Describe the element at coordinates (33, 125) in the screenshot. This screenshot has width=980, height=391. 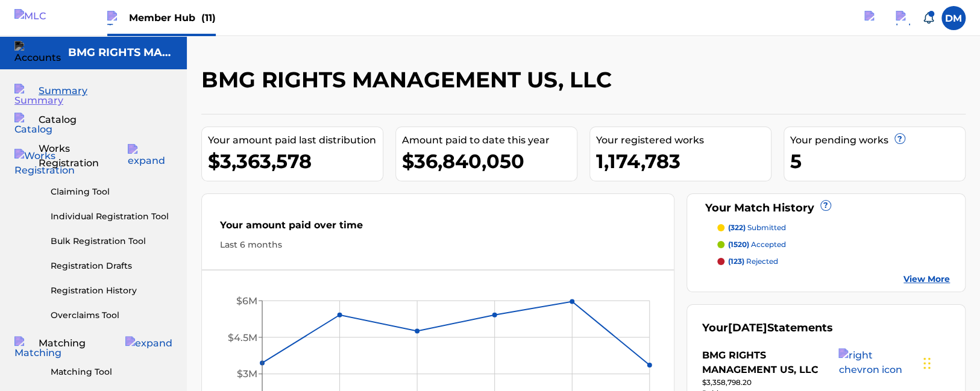
I see `img: Catalog` at that location.